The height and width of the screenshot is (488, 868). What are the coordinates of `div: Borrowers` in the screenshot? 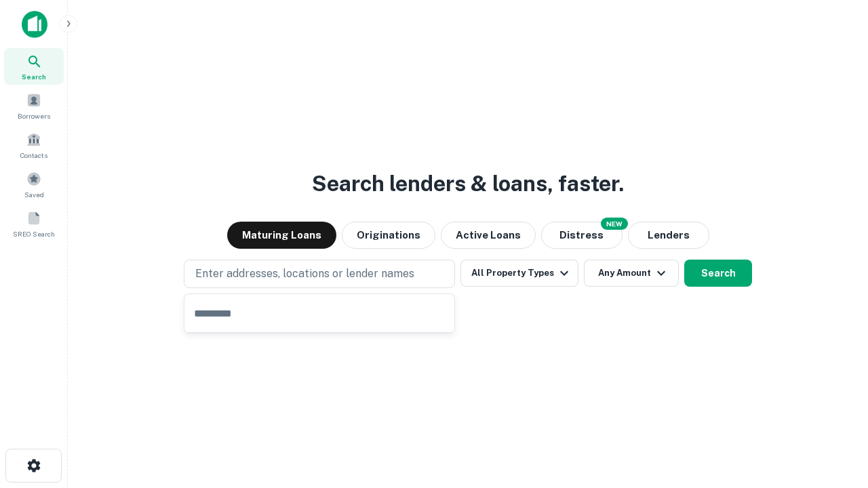 It's located at (34, 106).